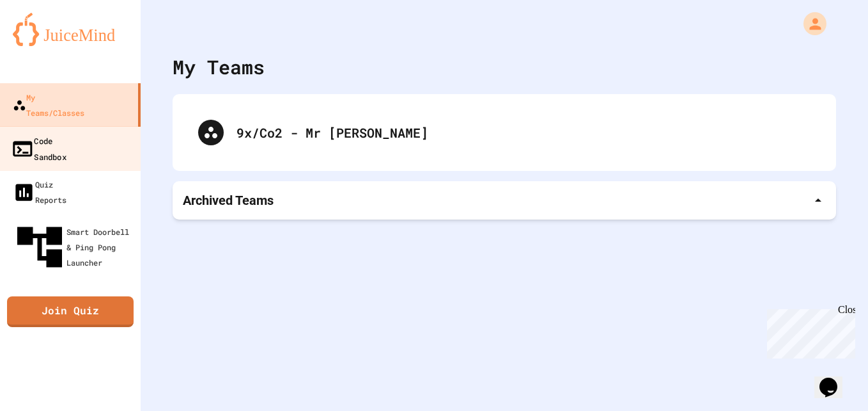 The image size is (868, 411). What do you see at coordinates (219, 66) in the screenshot?
I see `div: My Teams` at bounding box center [219, 66].